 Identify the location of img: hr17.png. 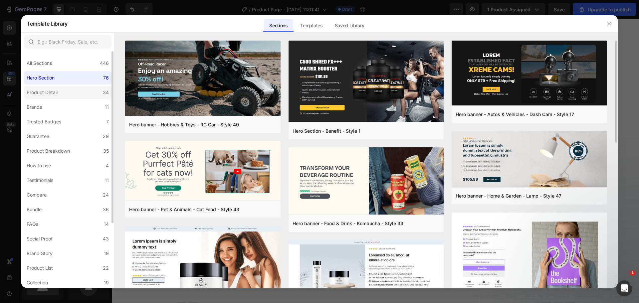
(529, 74).